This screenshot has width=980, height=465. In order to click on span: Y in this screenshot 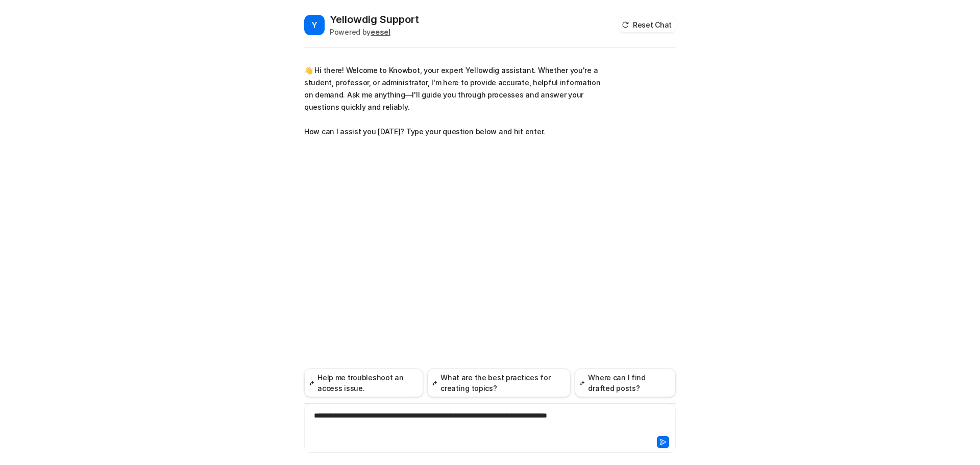, I will do `click(314, 25)`.